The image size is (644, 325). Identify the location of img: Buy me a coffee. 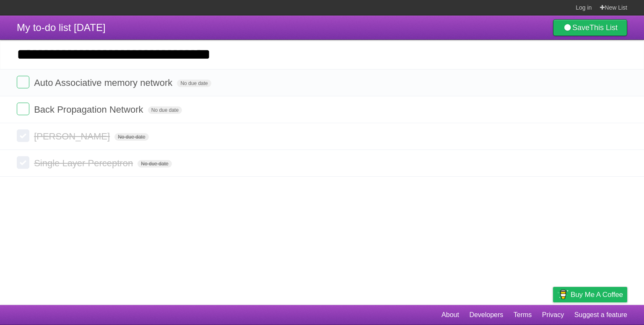
(562, 295).